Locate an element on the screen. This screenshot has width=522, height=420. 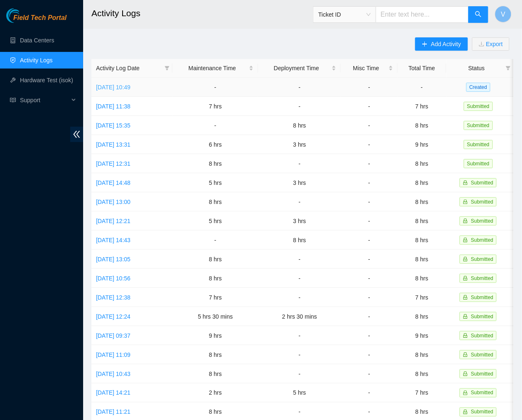
span: Add Activity is located at coordinates (446, 44).